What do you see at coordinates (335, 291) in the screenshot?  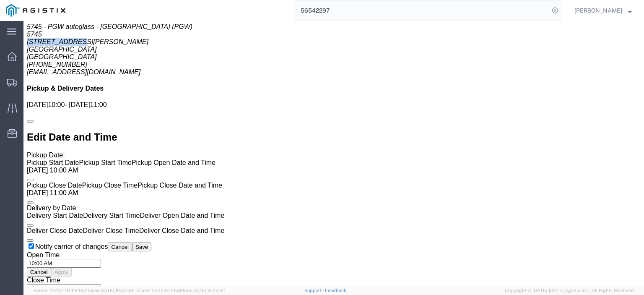 I see `a: Feedback` at bounding box center [335, 291].